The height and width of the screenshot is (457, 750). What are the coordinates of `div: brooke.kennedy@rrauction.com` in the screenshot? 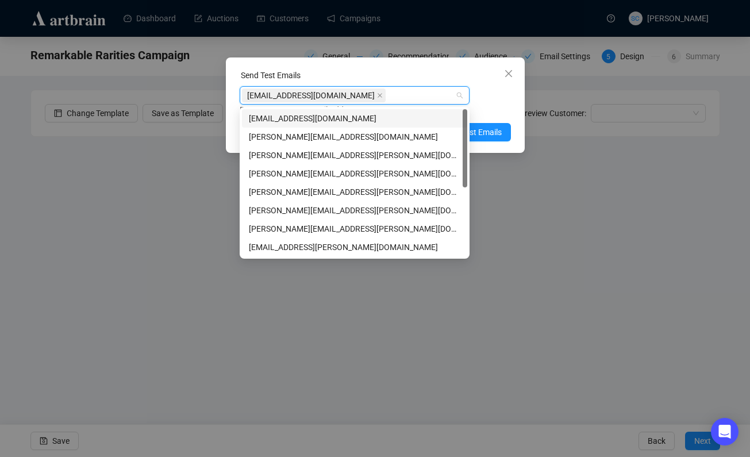 It's located at (355, 210).